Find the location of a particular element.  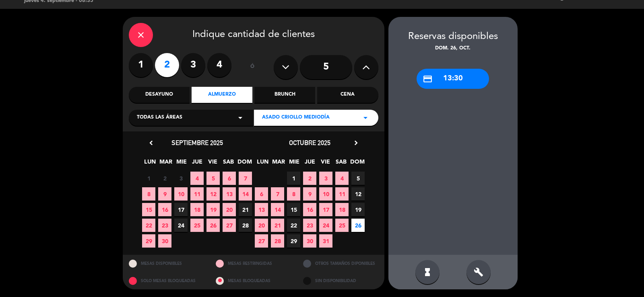

i: build is located at coordinates (479, 272).